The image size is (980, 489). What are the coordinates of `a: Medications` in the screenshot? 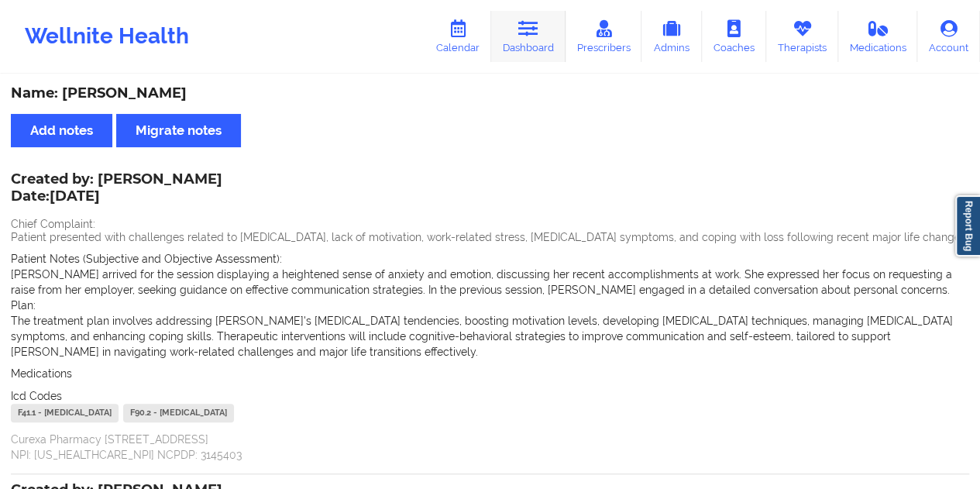 It's located at (877, 36).